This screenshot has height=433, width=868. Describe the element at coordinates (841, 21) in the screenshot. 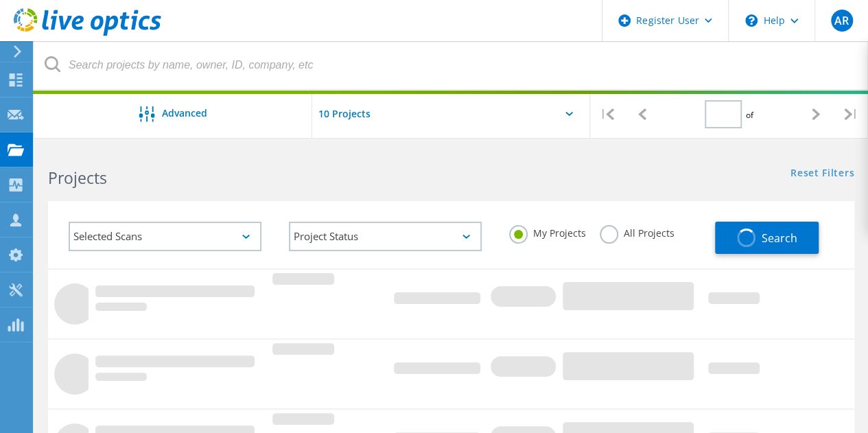

I see `span: AR` at that location.